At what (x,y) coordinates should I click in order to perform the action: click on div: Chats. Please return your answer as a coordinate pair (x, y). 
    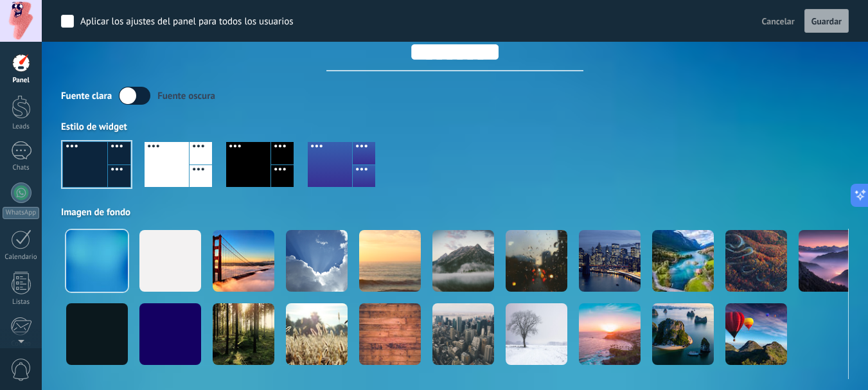
    Looking at the image, I should click on (21, 168).